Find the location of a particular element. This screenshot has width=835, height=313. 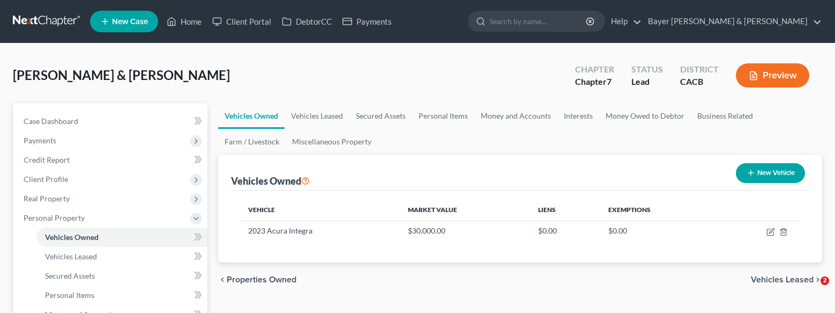

span: Personal Items is located at coordinates (70, 294).